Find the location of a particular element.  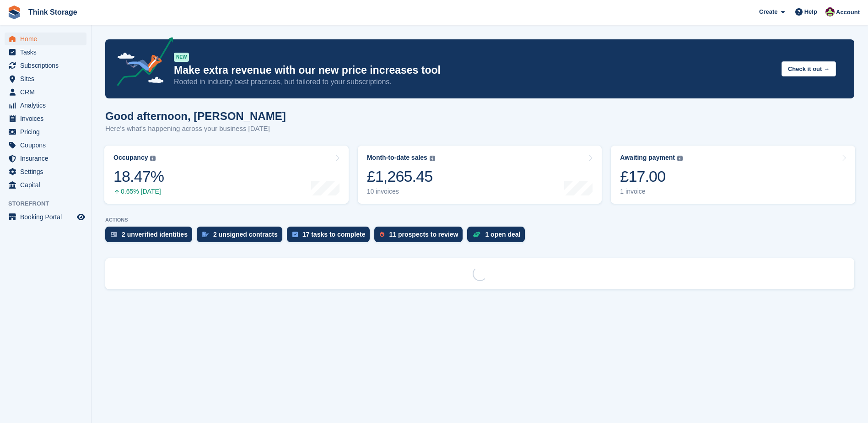

div: NEW is located at coordinates (181, 57).